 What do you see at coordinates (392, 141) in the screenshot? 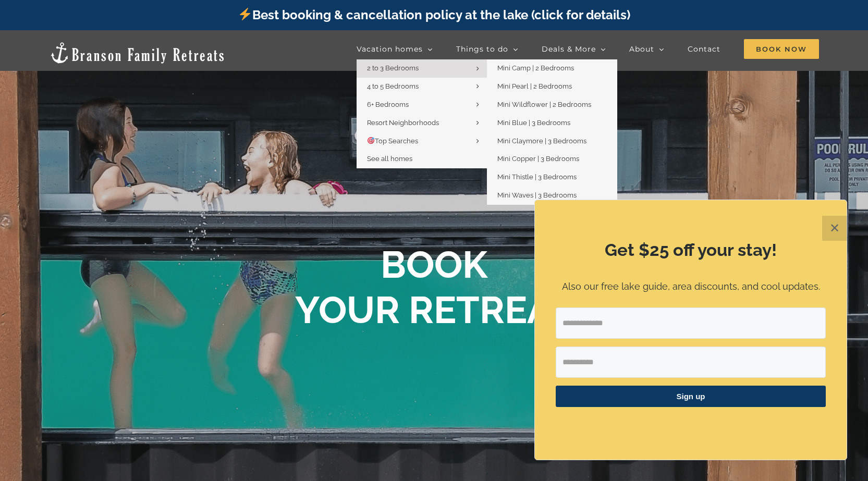
I see `span: Top Searches` at bounding box center [392, 141].